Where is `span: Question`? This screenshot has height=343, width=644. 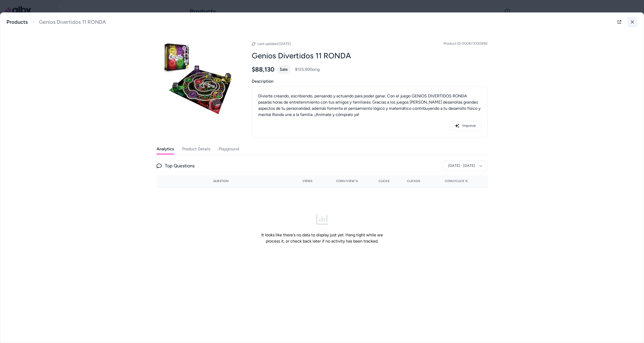 span: Question is located at coordinates (221, 181).